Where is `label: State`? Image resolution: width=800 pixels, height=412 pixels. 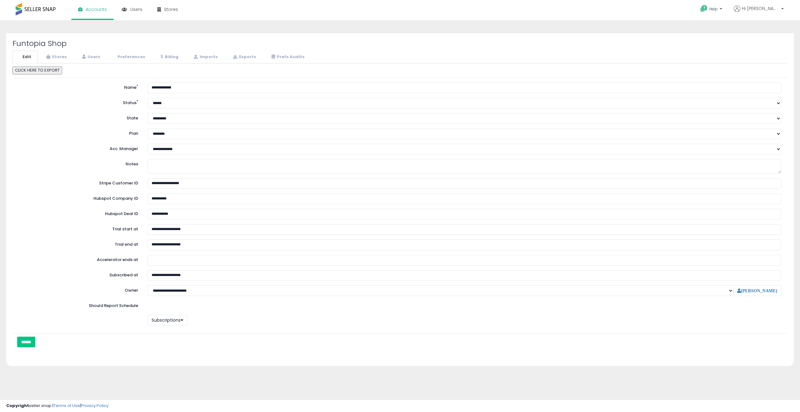 label: State is located at coordinates (78, 117).